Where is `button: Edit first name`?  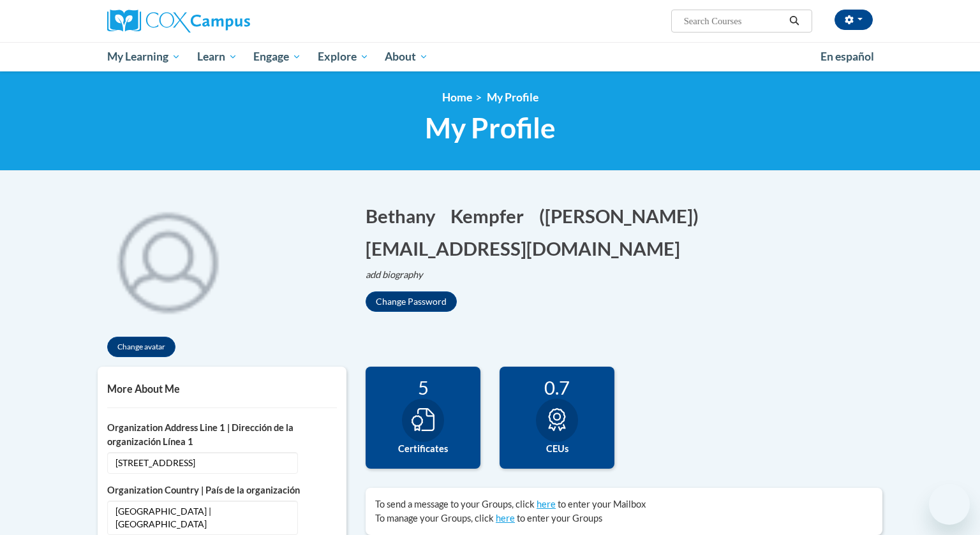
button: Edit first name is located at coordinates (405, 215).